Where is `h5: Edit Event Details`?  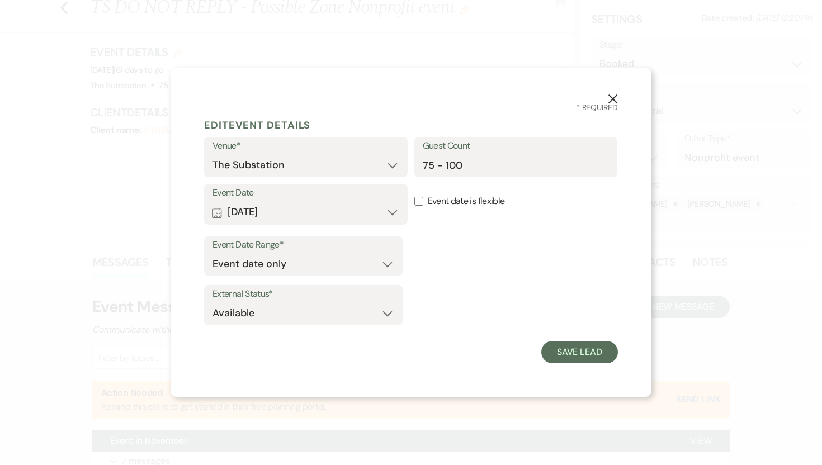
h5: Edit Event Details is located at coordinates (411, 125).